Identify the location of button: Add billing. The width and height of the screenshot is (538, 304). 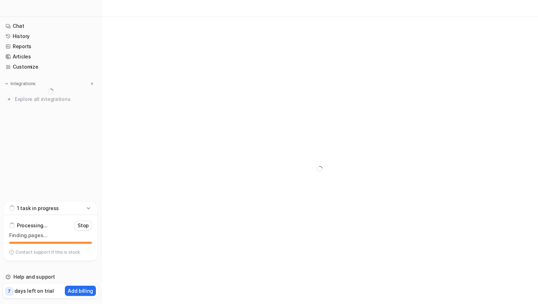
(80, 291).